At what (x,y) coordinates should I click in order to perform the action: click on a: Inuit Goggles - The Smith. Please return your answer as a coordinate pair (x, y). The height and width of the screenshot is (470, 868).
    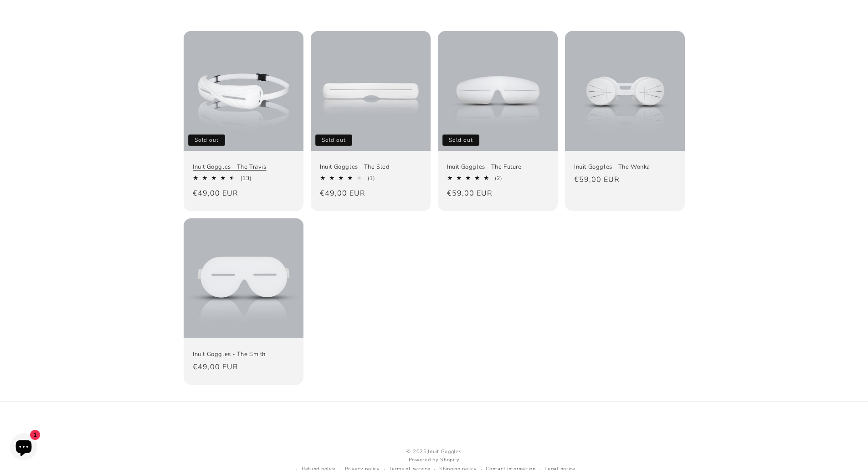
    Looking at the image, I should click on (243, 354).